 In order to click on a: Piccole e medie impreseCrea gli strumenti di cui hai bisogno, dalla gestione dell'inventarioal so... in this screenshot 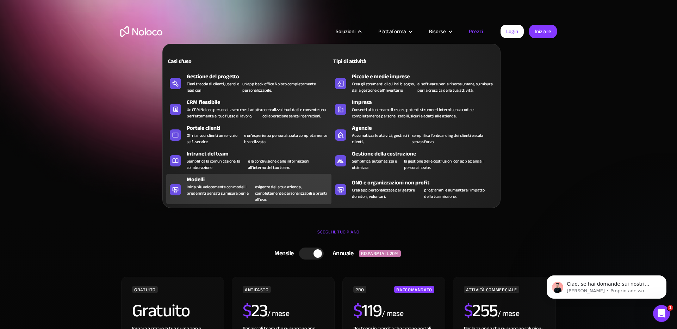, I will do `click(414, 83)`.